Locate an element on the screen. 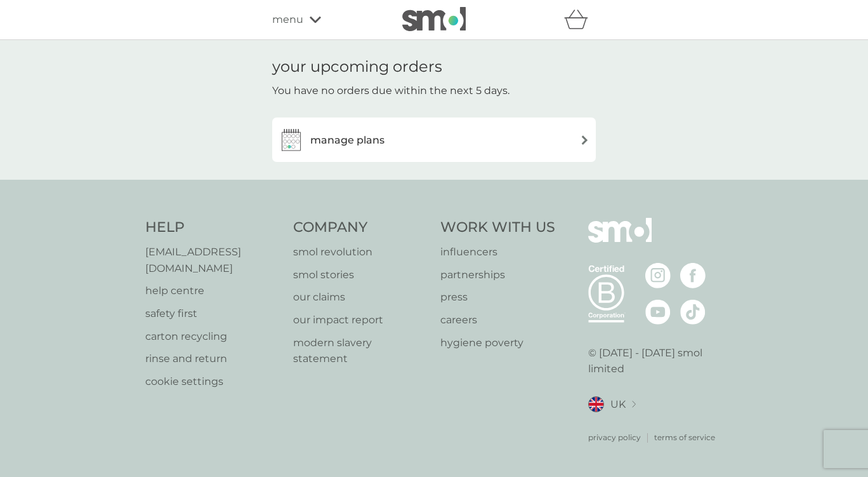  p: smol revolution is located at coordinates (360, 252).